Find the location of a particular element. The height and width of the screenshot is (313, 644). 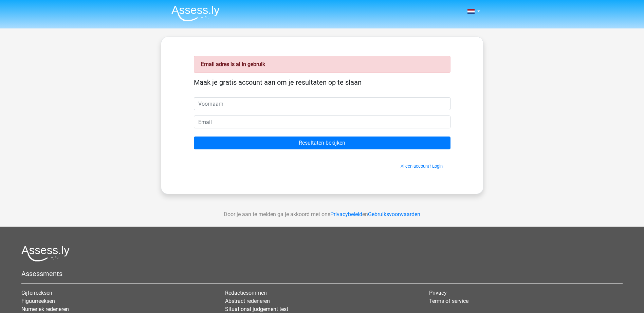

a: Cijferreeksen is located at coordinates (37, 293).